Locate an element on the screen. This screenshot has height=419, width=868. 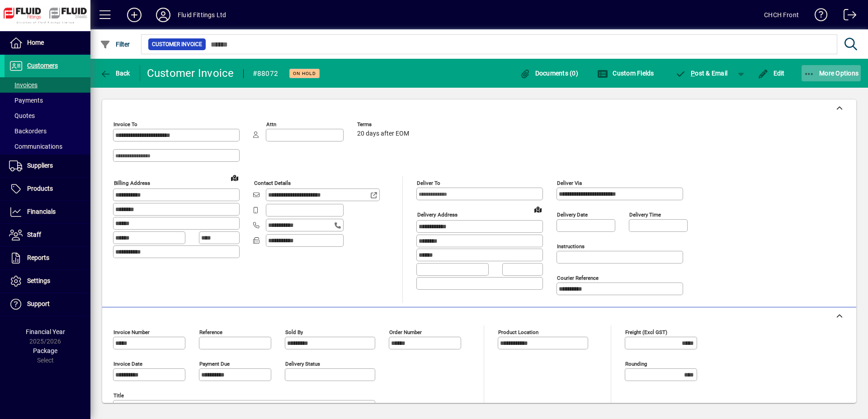
span: Financial Year is located at coordinates (45, 332).